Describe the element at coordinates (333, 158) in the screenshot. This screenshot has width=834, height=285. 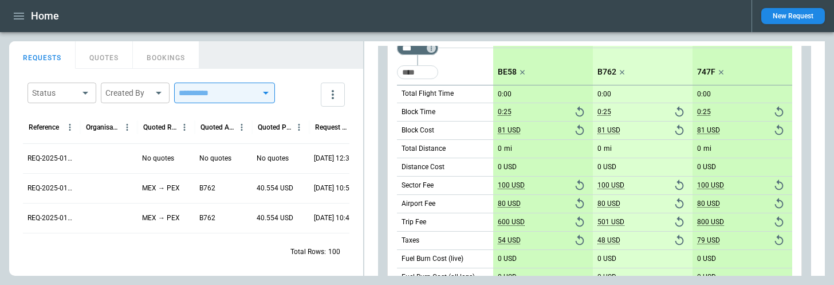
I see `p: 15/08/2025 12:31` at that location.